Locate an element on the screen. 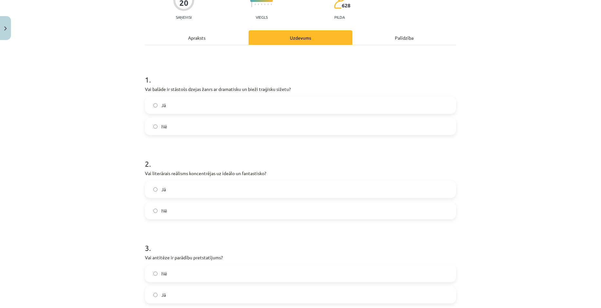  img: icon-close-lesson-0947bae3869378f0d4975bcd49f059093ad1ed9edebbc8119c70593378902aed.svg is located at coordinates (5, 28).